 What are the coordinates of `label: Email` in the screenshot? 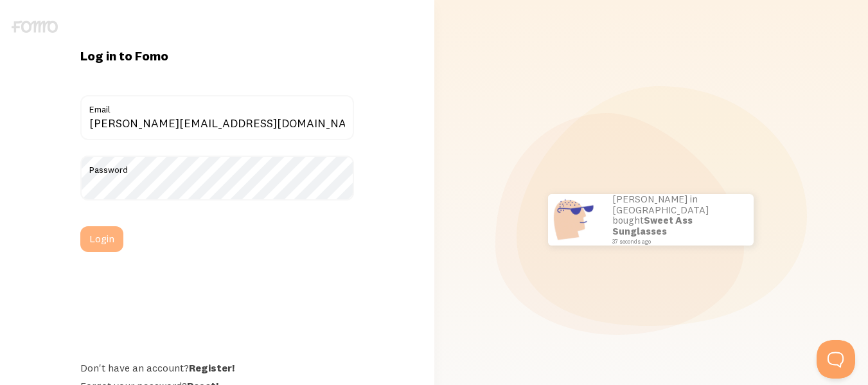 It's located at (217, 106).